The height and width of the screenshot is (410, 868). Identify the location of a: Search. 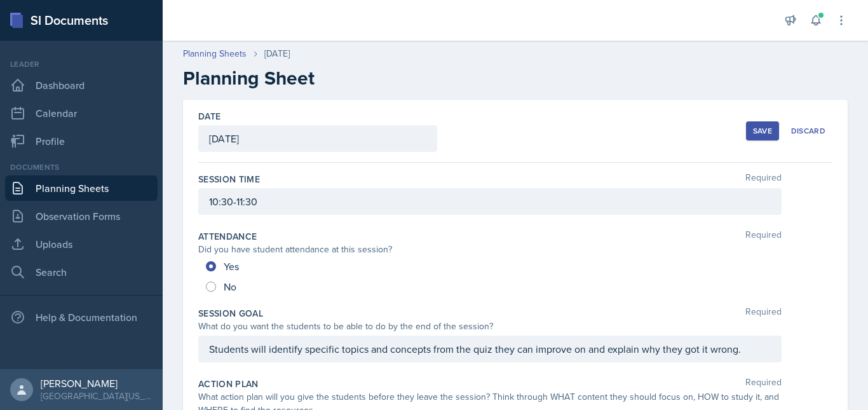
(81, 272).